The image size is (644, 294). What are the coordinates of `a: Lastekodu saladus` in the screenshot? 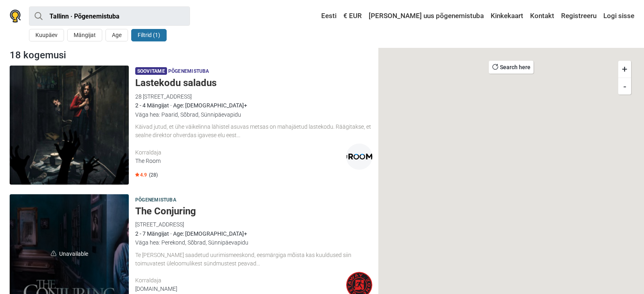 It's located at (69, 125).